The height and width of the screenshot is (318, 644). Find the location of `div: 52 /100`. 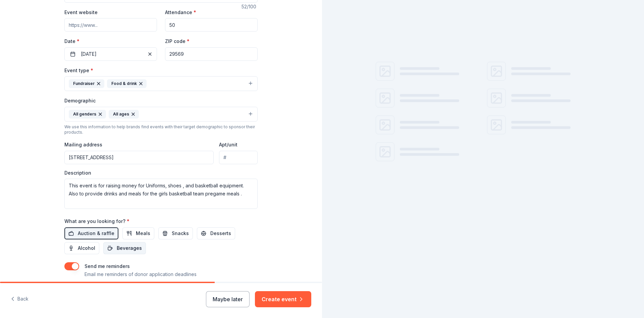

div: 52 /100 is located at coordinates (249, 6).